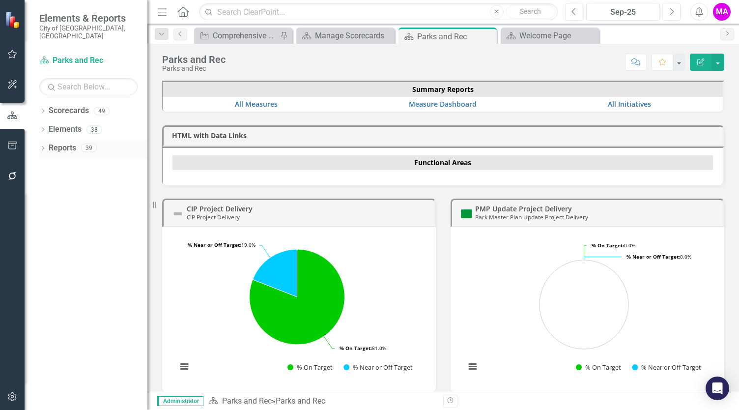  Describe the element at coordinates (256, 104) in the screenshot. I see `a: All Measures` at that location.